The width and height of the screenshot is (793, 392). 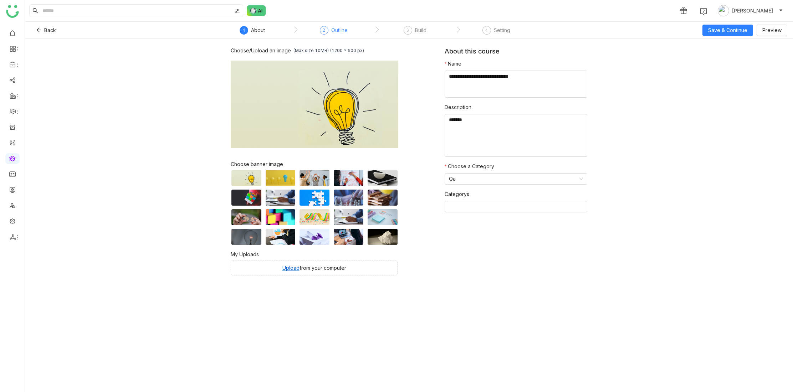 What do you see at coordinates (516, 179) in the screenshot?
I see `nz-select-item: Qa` at bounding box center [516, 179].